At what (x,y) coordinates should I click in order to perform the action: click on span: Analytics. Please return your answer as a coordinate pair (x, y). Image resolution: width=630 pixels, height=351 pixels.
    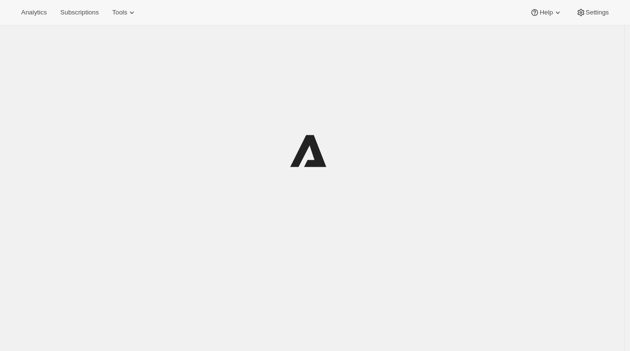
    Looking at the image, I should click on (34, 13).